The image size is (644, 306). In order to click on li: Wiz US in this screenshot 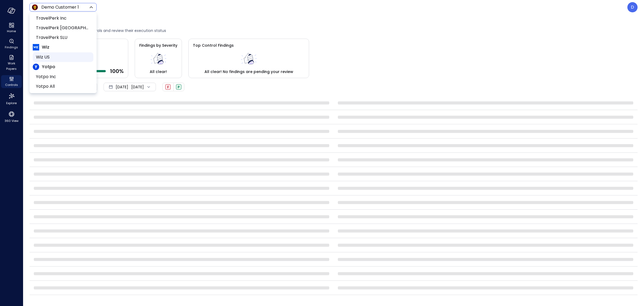, I will do `click(63, 57)`.